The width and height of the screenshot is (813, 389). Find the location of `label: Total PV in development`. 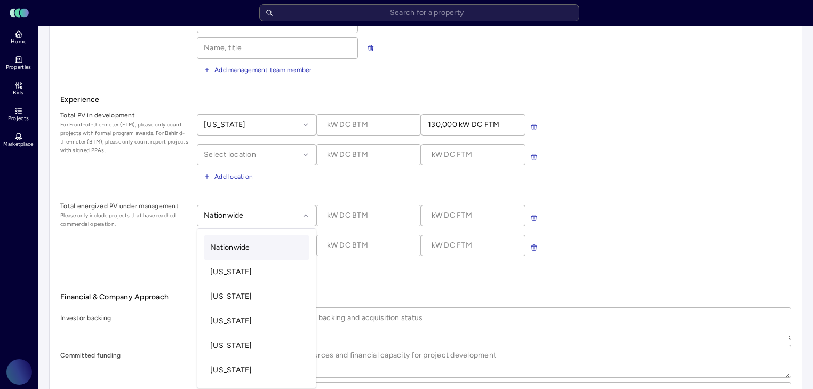

label: Total PV in development is located at coordinates (124, 115).